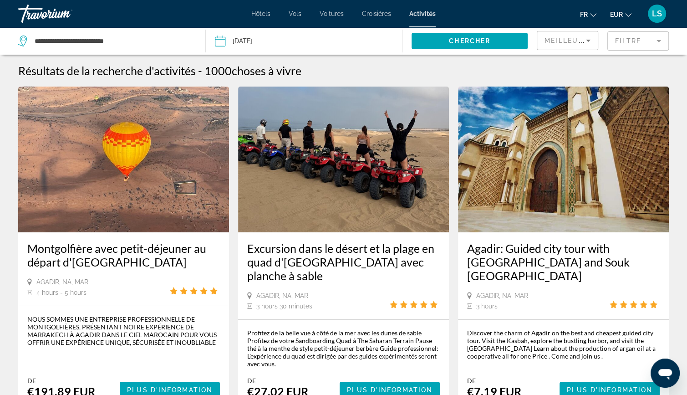 Image resolution: width=687 pixels, height=395 pixels. I want to click on span: Vols, so click(295, 14).